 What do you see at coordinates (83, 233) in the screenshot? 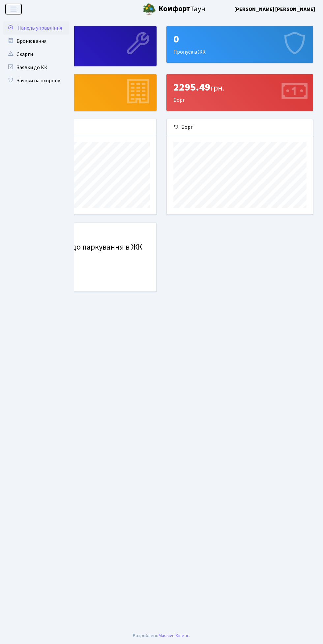
I see `h5: Опитування` at bounding box center [83, 233].